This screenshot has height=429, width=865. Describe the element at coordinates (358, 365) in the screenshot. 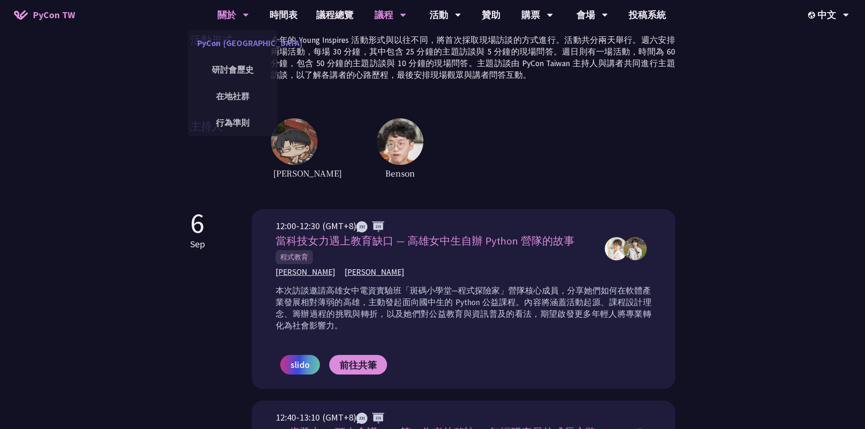

I see `span: 前往共筆` at that location.